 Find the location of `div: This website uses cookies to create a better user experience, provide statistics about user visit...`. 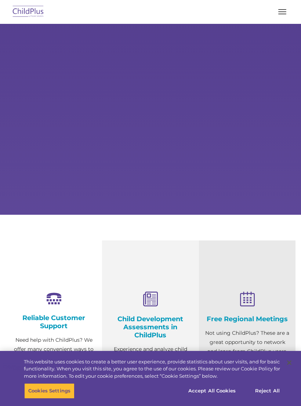

div: This website uses cookies to create a better user experience, provide statistics about user visit... is located at coordinates (152, 369).